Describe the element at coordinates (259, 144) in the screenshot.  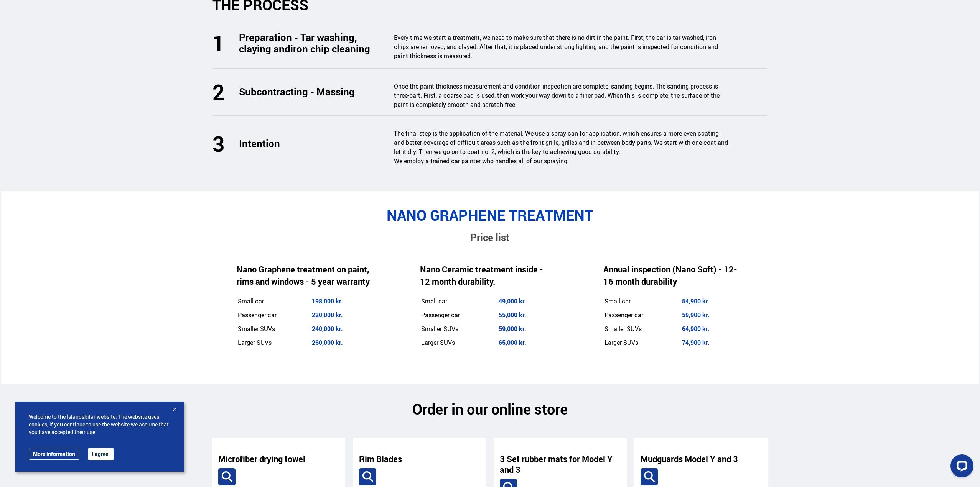
I see `font: Intention` at that location.